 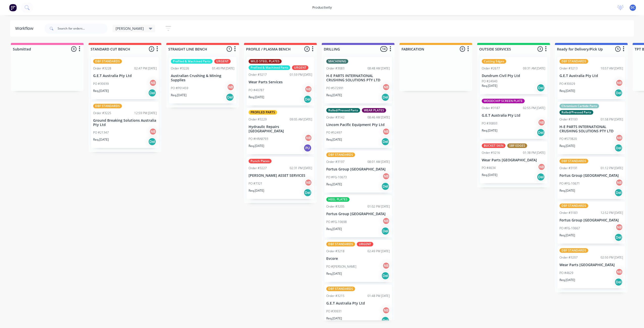 What do you see at coordinates (569, 228) in the screenshot?
I see `p: PO #FG-10667` at bounding box center [569, 228].